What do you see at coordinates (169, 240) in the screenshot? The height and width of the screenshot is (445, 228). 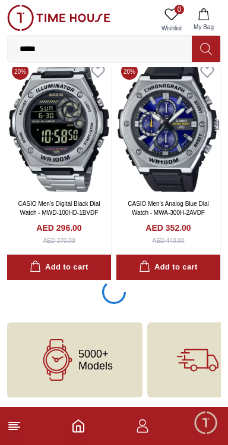 I see `div: AED 440.00` at bounding box center [169, 240].